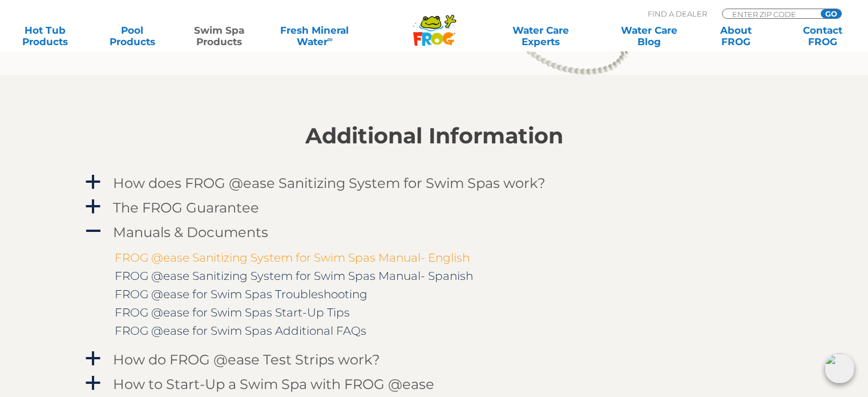  Describe the element at coordinates (292, 258) in the screenshot. I see `a: FROG @ease Sanitizing System for Swim Spas Manual- English` at that location.